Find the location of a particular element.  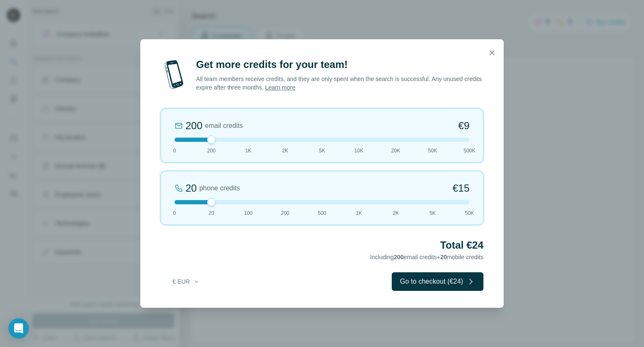

button: € EUR is located at coordinates (186, 281).